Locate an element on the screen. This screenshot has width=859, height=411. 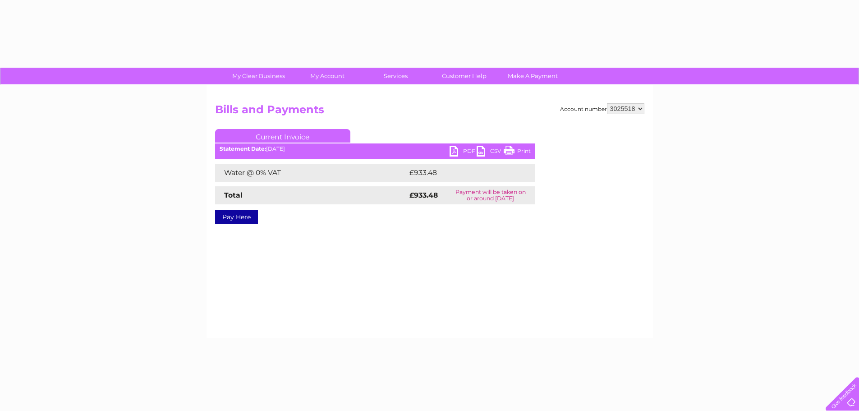
a: Customer Help is located at coordinates (464, 76).